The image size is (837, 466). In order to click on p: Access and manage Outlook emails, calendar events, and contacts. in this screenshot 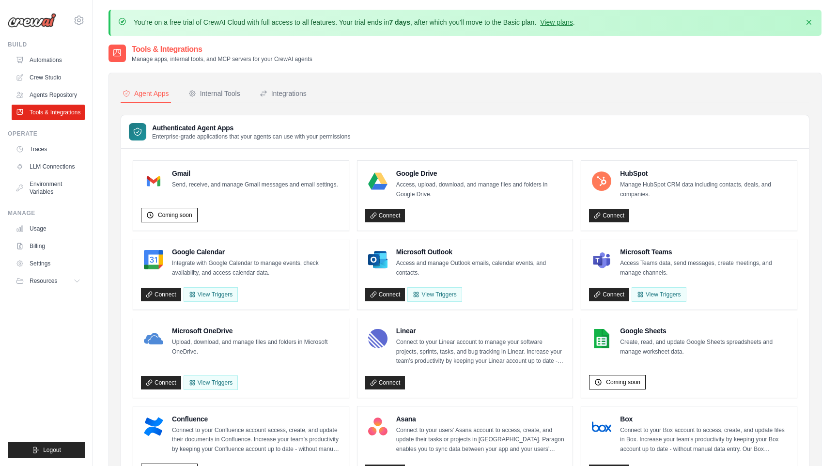, I will do `click(480, 268)`.